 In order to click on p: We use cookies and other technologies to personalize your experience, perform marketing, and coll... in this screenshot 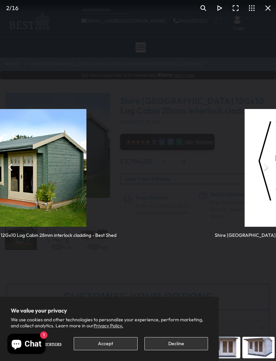, I will do `click(109, 323)`.